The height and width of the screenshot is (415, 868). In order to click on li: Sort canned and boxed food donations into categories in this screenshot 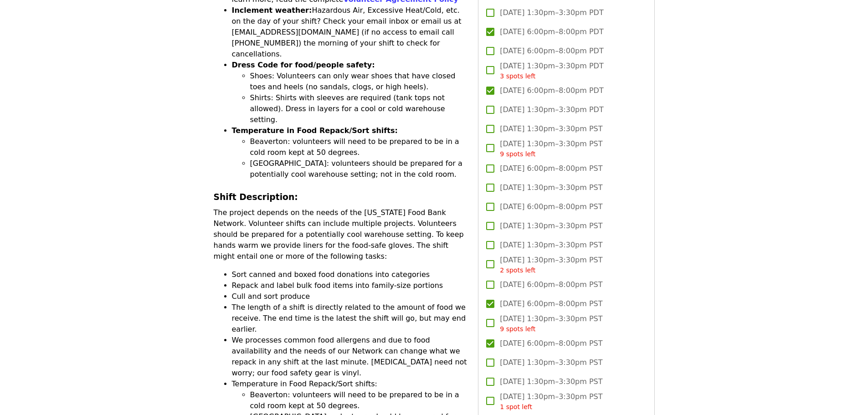, I will do `click(349, 275)`.